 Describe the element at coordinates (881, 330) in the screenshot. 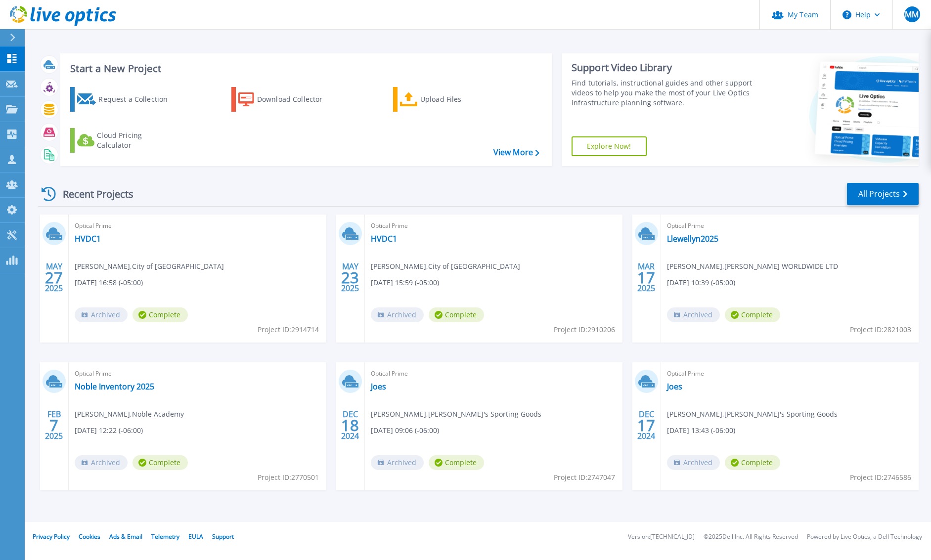

I see `span: Project ID: 2821003` at that location.